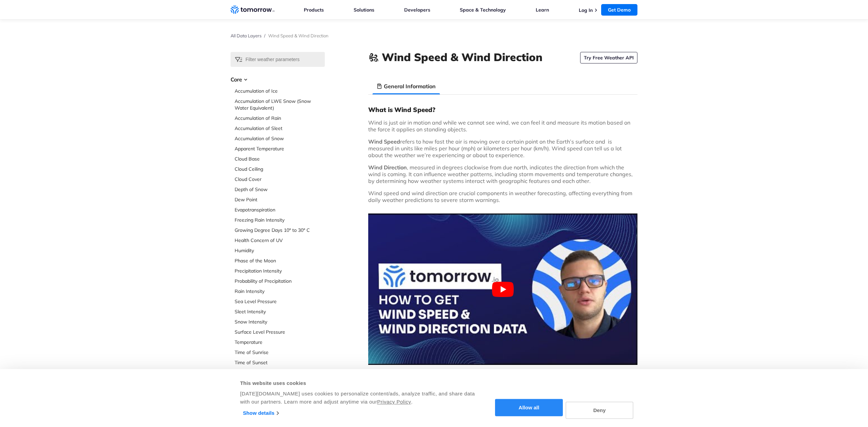  I want to click on a: Surface Level Pressure, so click(279, 332).